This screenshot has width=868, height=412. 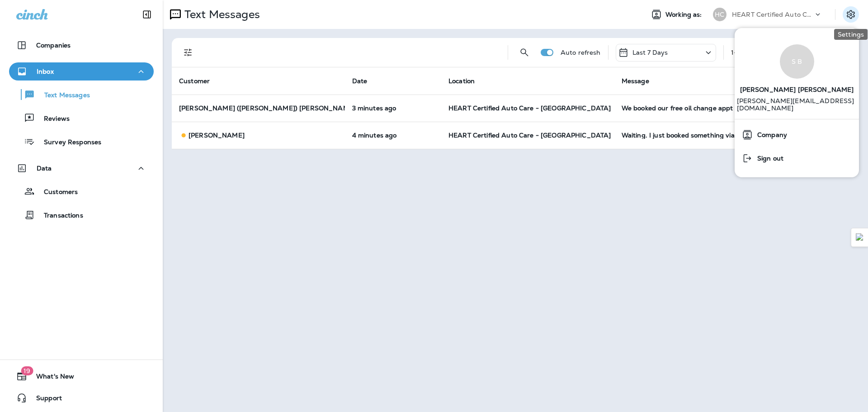 What do you see at coordinates (851, 15) in the screenshot?
I see `button: Settings` at bounding box center [851, 15].